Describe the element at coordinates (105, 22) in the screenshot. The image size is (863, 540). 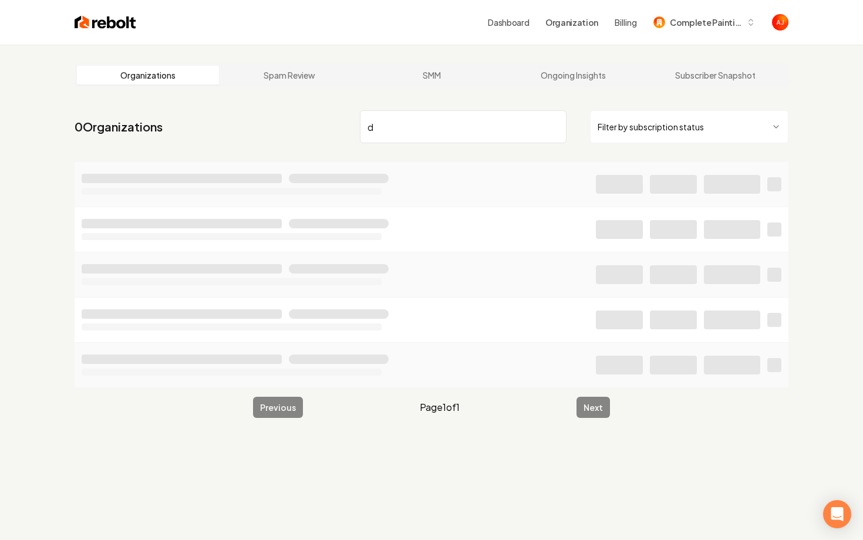
I see `img: Rebolt Logo` at that location.